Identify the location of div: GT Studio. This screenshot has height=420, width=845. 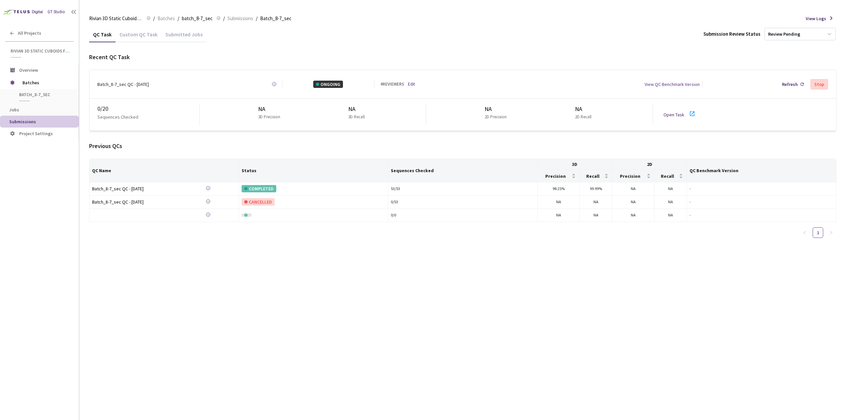
(56, 12).